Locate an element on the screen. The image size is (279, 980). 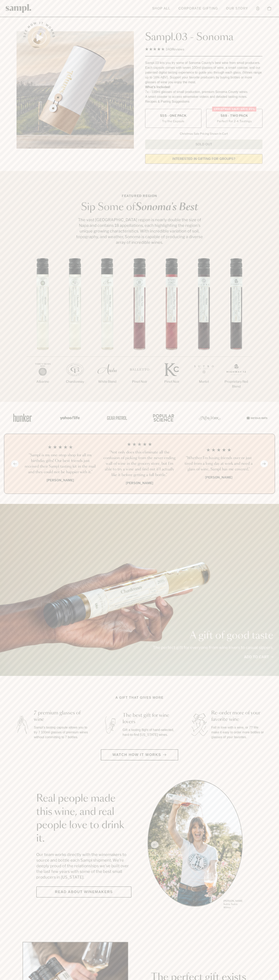
div: Christmas SALE! Save 20% is located at coordinates (234, 109).